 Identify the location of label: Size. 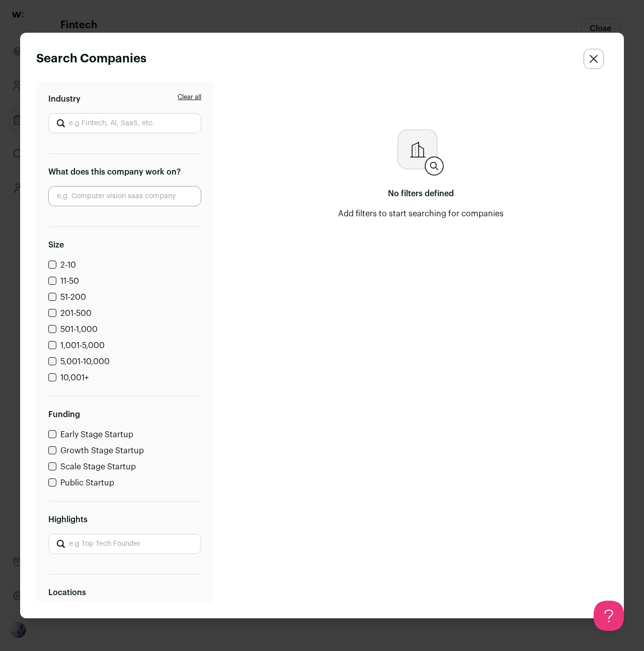
(125, 245).